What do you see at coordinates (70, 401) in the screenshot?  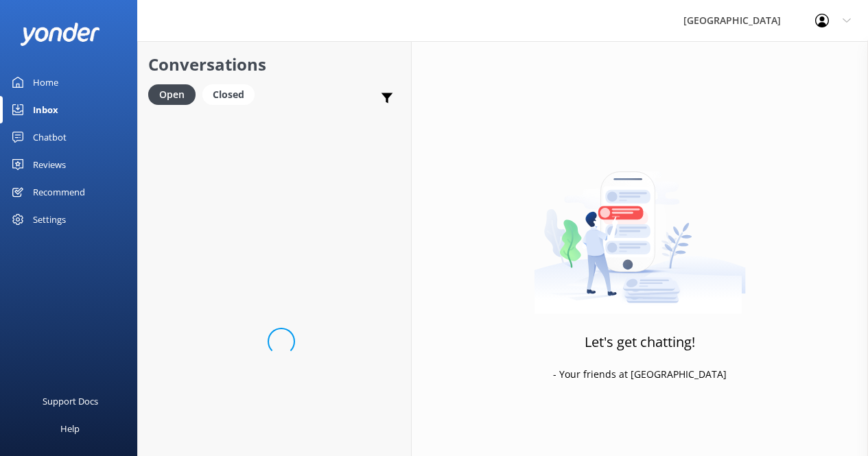 I see `div: Support Docs` at bounding box center [70, 401].